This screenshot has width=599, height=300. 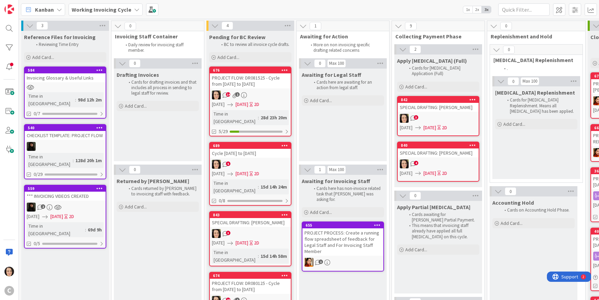 What do you see at coordinates (250, 70) in the screenshot?
I see `div: 676` at bounding box center [250, 70].